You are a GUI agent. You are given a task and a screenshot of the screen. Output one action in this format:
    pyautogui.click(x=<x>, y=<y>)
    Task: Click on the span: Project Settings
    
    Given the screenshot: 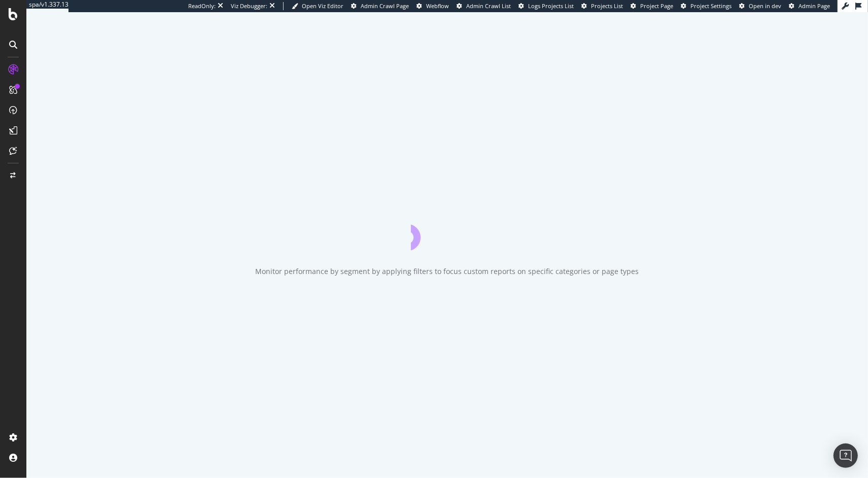 What is the action you would take?
    pyautogui.click(x=711, y=6)
    